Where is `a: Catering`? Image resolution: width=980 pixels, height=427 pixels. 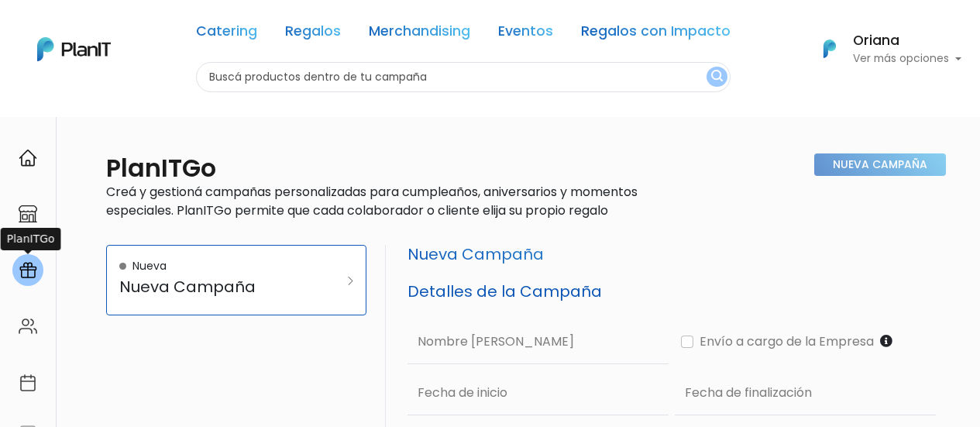
a: Catering is located at coordinates (226, 34).